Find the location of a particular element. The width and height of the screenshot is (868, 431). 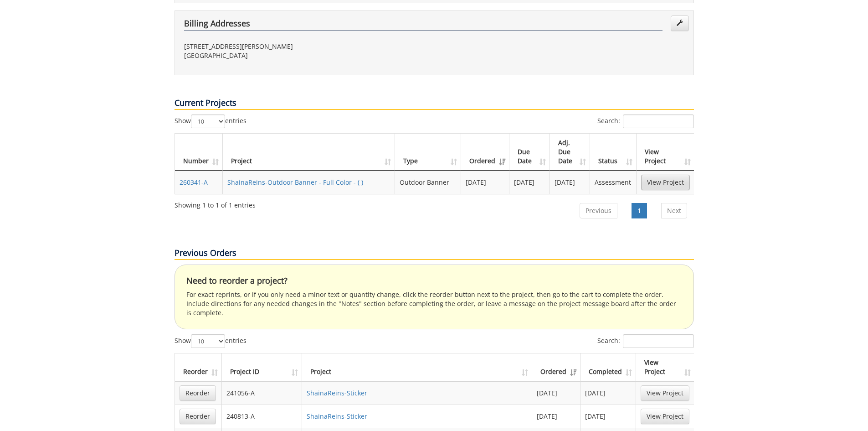

th: Number: activate to sort column ascending is located at coordinates (199, 152).